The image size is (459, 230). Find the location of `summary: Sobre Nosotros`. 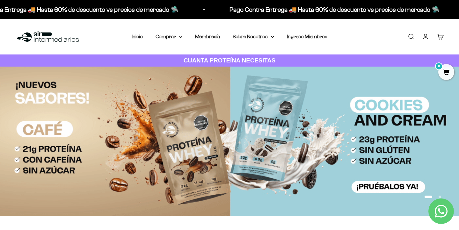

summary: Sobre Nosotros is located at coordinates (253, 37).